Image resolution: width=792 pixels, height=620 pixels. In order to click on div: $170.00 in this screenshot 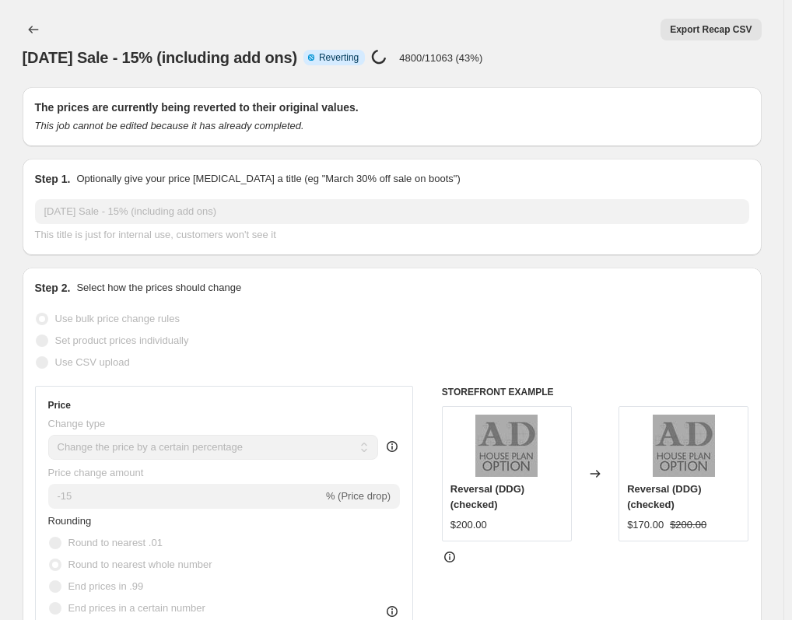, I will do `click(645, 525)`.